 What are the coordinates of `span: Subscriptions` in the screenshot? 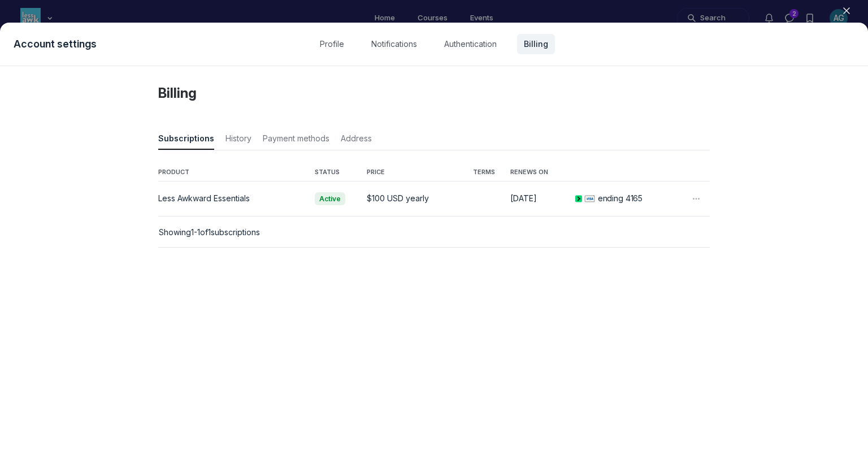 It's located at (186, 138).